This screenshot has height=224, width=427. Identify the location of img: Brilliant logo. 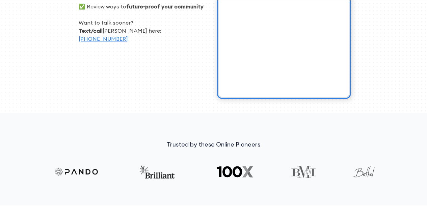
(159, 172).